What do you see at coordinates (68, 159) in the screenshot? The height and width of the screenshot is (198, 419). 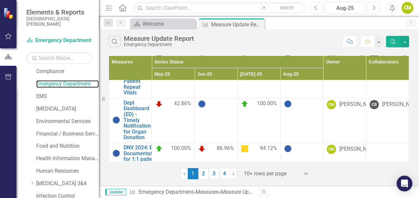 I see `a: Health Information Management` at bounding box center [68, 159].